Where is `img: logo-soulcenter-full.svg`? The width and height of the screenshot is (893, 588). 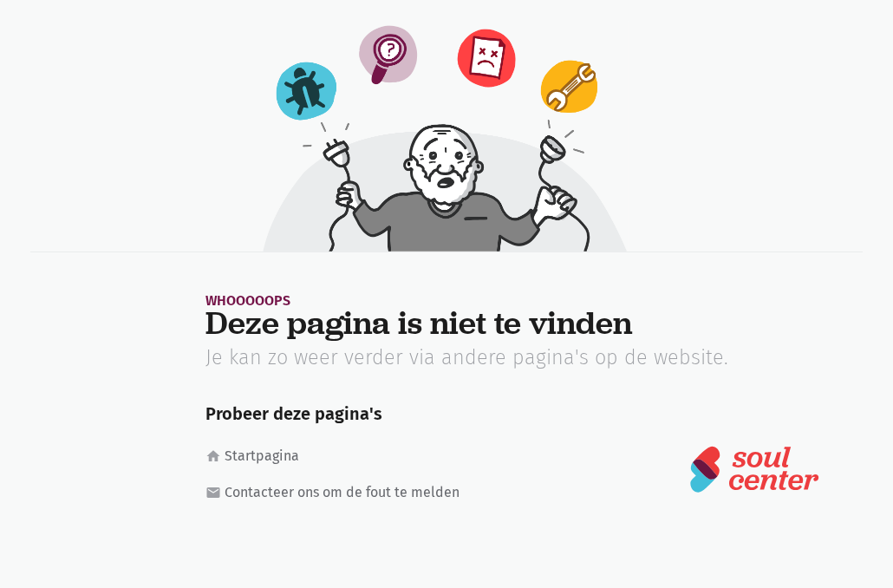
img: logo-soulcenter-full.svg is located at coordinates (754, 469).